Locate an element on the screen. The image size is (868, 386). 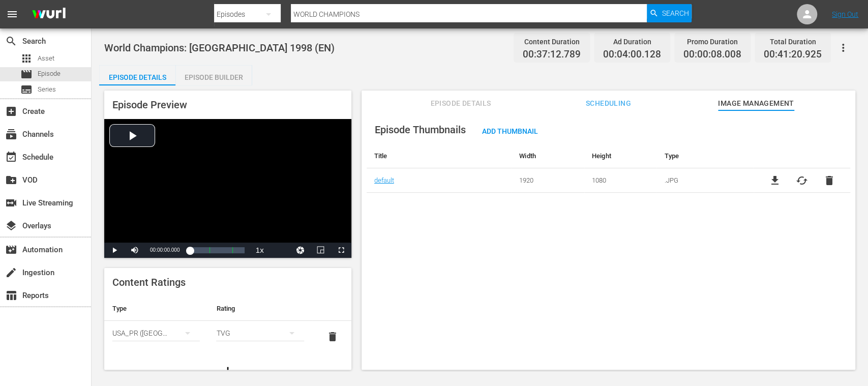
div: Promo Duration is located at coordinates (713, 42).